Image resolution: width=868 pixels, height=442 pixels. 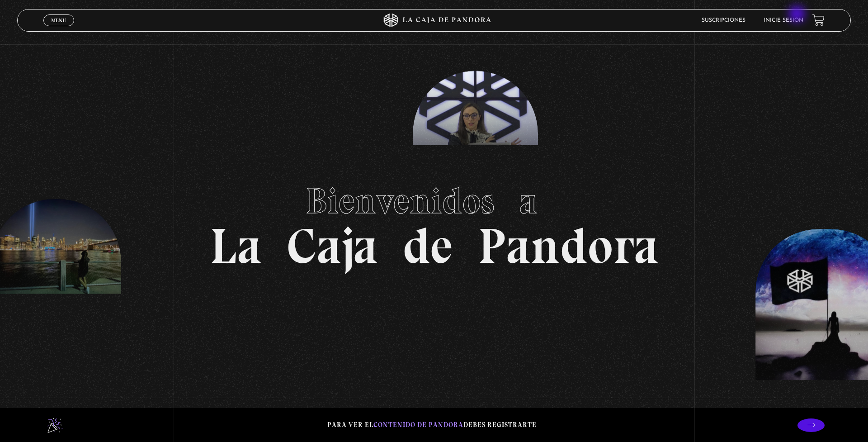 What do you see at coordinates (784, 20) in the screenshot?
I see `a: Inicie sesión` at bounding box center [784, 20].